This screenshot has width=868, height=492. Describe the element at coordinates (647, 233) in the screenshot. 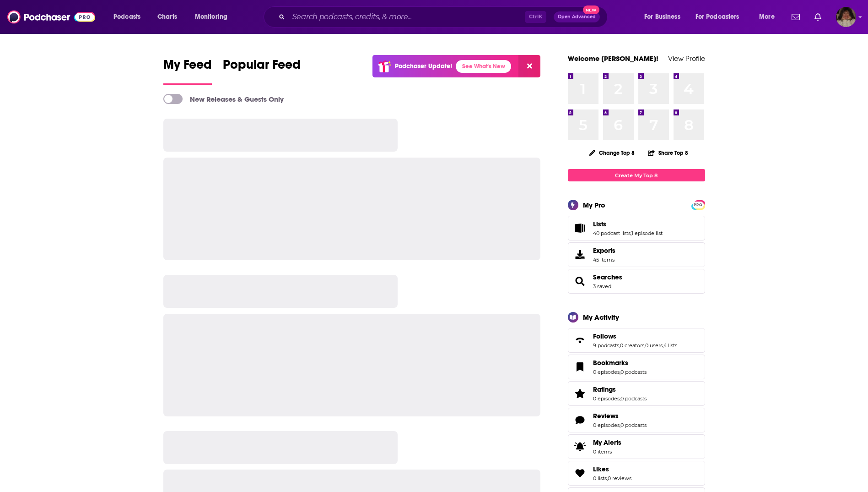

I see `a: 1 episode list` at that location.